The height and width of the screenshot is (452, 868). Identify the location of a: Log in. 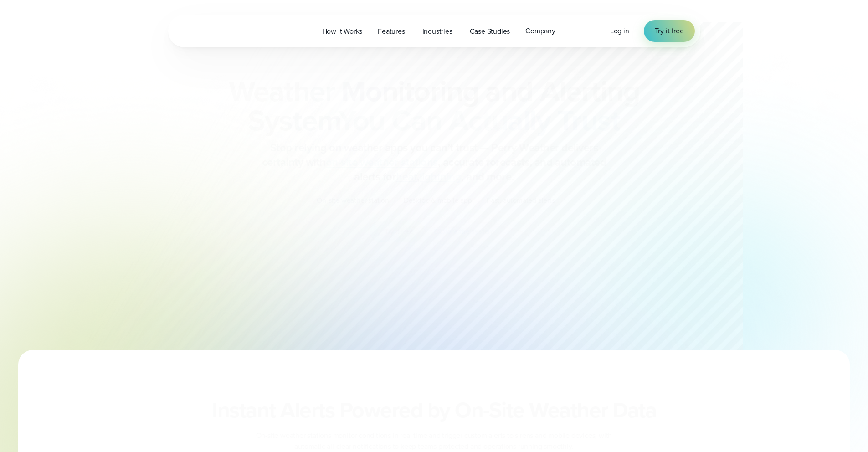
(620, 31).